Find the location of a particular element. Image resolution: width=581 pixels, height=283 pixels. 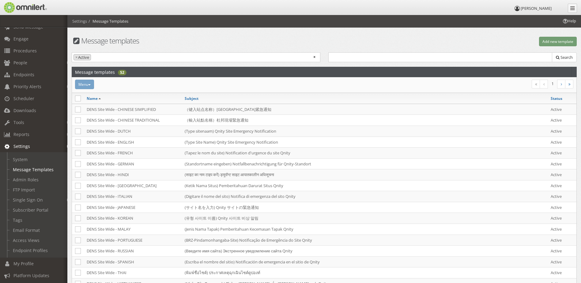

a: First is located at coordinates (536, 84).